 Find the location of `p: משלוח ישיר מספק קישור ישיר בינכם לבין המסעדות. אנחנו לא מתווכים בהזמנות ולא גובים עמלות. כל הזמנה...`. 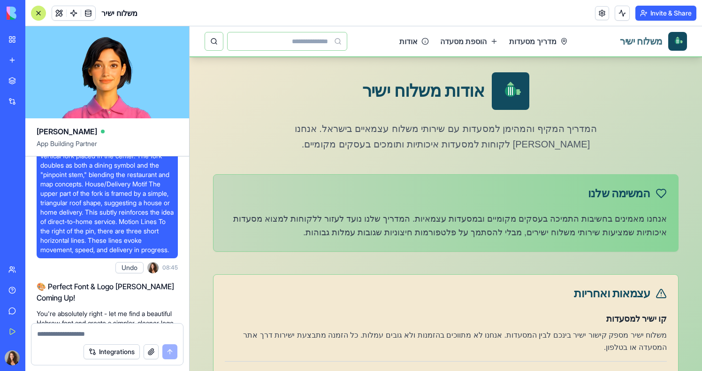

p: משלוח ישיר מספק קישור ישיר בינכם לבין המסעדות. אנחנו לא מתווכים בהזמנות ולא גובים עמלות. כל הזמנה... is located at coordinates (256, 315).